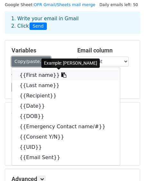 This screenshot has width=145, height=181. Describe the element at coordinates (66, 158) in the screenshot. I see `a: {{Email Sent}}` at that location.